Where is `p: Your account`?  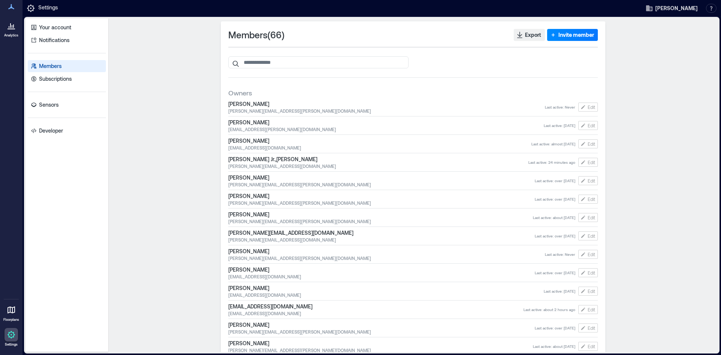 p: Your account is located at coordinates (55, 27).